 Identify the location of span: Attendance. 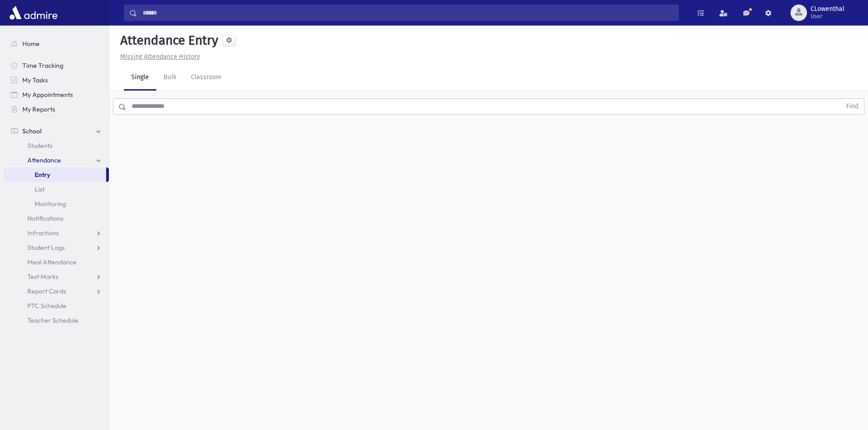
(44, 160).